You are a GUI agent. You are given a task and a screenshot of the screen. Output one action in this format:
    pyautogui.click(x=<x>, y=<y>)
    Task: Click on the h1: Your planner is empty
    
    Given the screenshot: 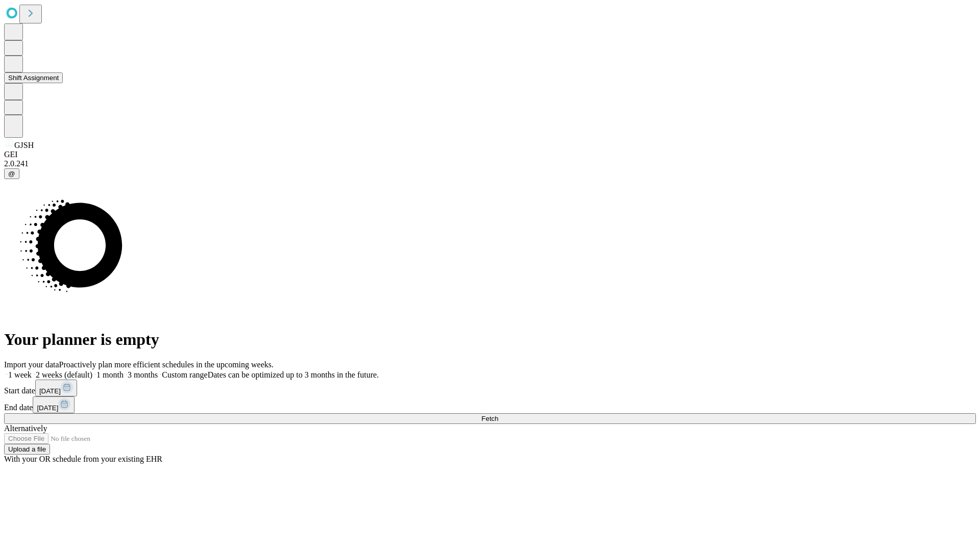 What is the action you would take?
    pyautogui.click(x=490, y=340)
    